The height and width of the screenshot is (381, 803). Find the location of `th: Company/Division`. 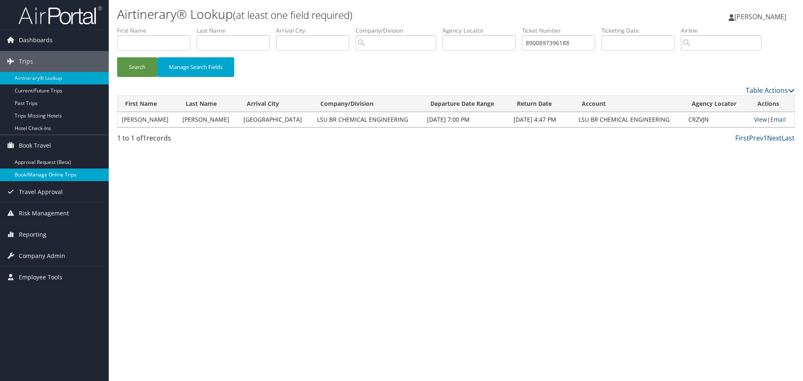

th: Company/Division is located at coordinates (368, 104).